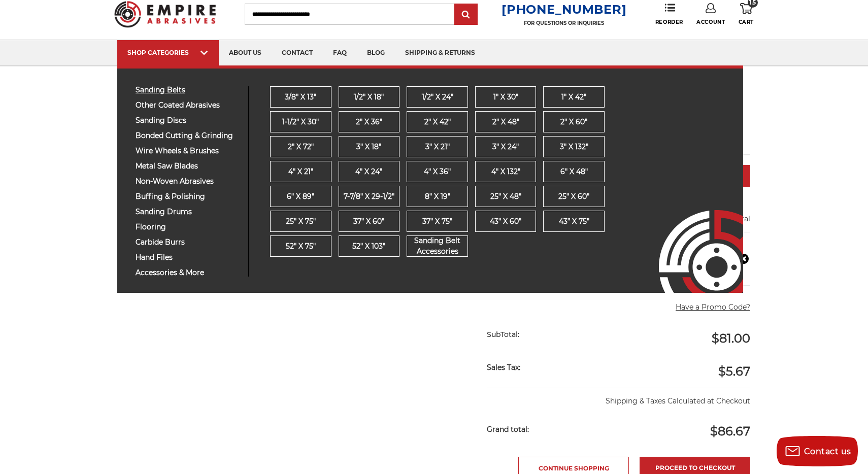  Describe the element at coordinates (692, 236) in the screenshot. I see `img: Empire Abrasives Logo Image` at that location.